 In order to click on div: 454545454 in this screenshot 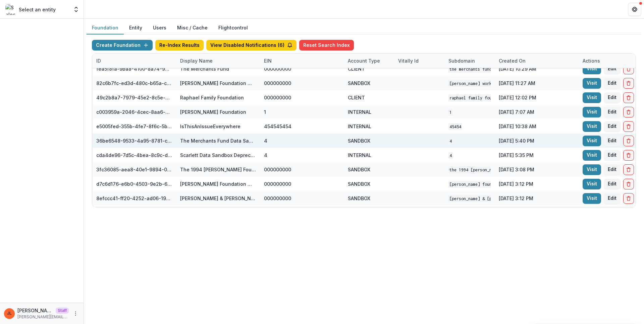, I will do `click(278, 126)`.